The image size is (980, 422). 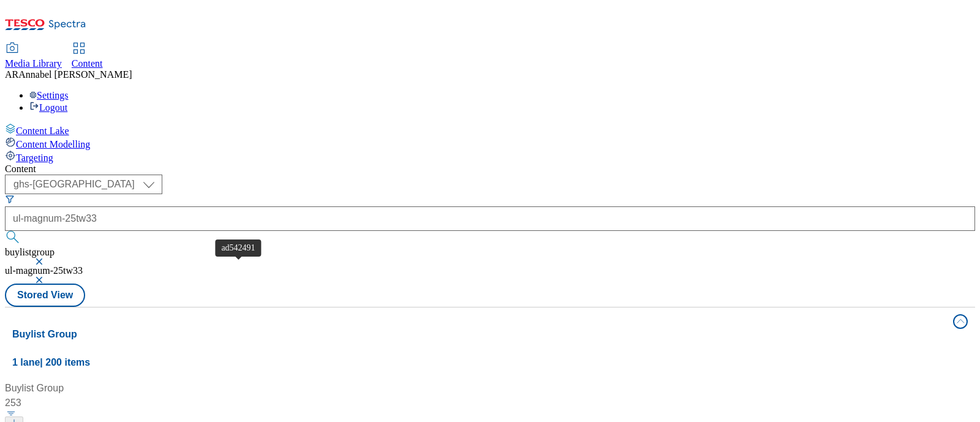 I want to click on span: 1 lane | 200 items, so click(x=51, y=361).